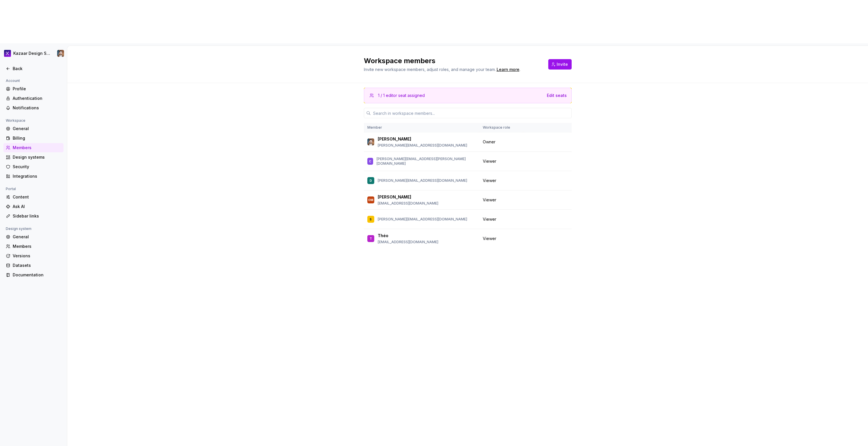  Describe the element at coordinates (11, 189) in the screenshot. I see `div: Portal` at that location.